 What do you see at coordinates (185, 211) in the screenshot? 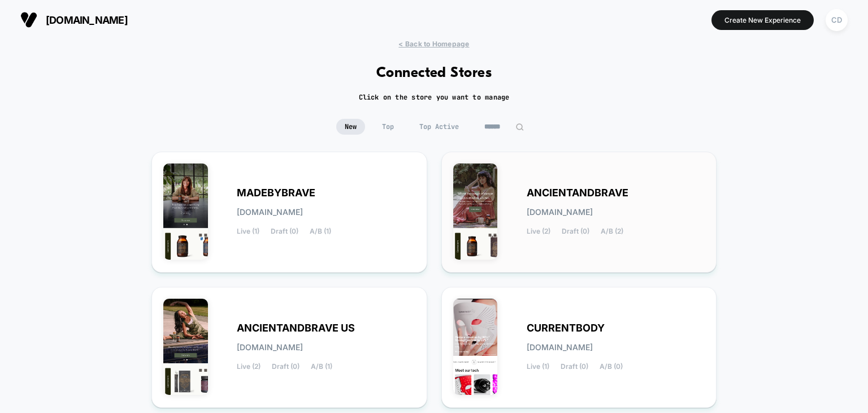
I see `img: MADEBYBRAVE` at bounding box center [185, 211].